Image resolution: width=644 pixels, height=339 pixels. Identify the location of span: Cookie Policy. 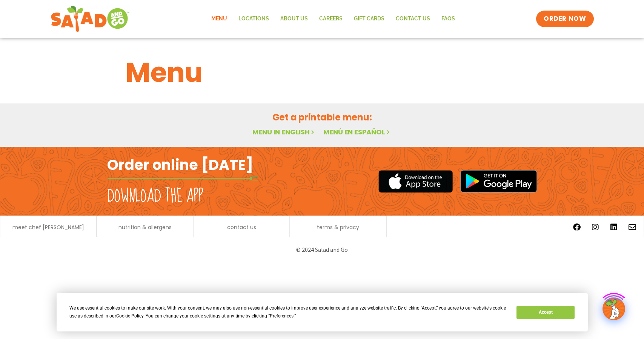
(130, 316).